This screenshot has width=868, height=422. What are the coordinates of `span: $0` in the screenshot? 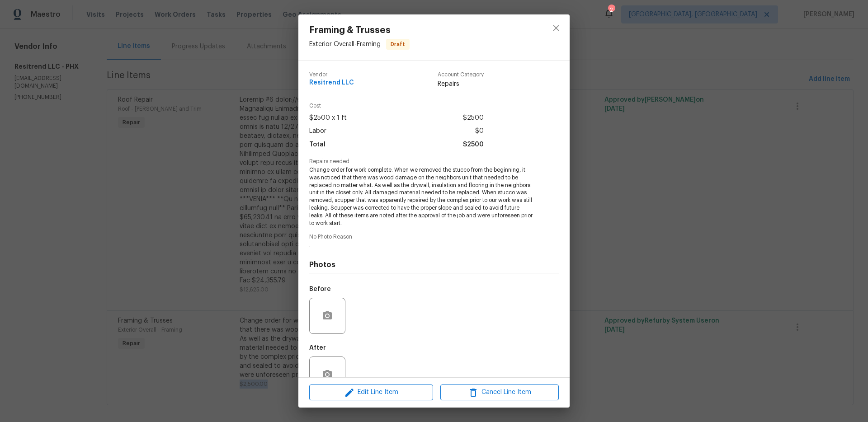 It's located at (480, 131).